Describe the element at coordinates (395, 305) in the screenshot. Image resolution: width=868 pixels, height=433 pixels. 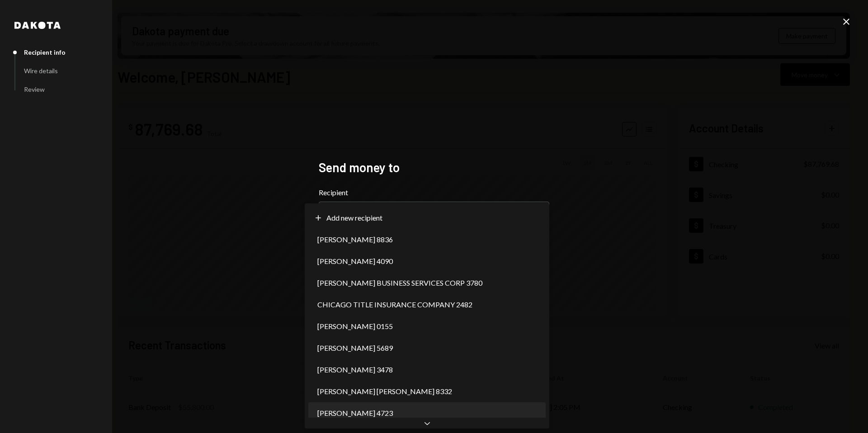
I see `span: CHICAGO TITLE INSURANCE COMPANY 2482` at that location.